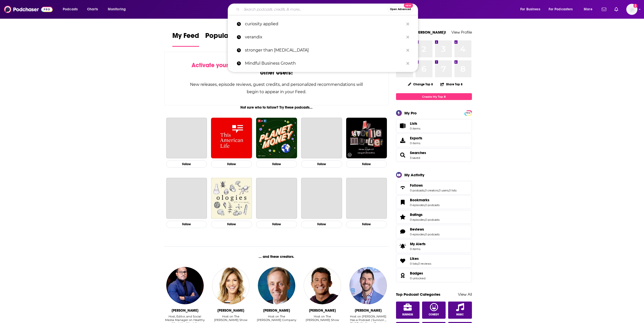 Image resolution: width=644 pixels, height=323 pixels. What do you see at coordinates (70, 9) in the screenshot?
I see `span: Podcasts` at bounding box center [70, 9].